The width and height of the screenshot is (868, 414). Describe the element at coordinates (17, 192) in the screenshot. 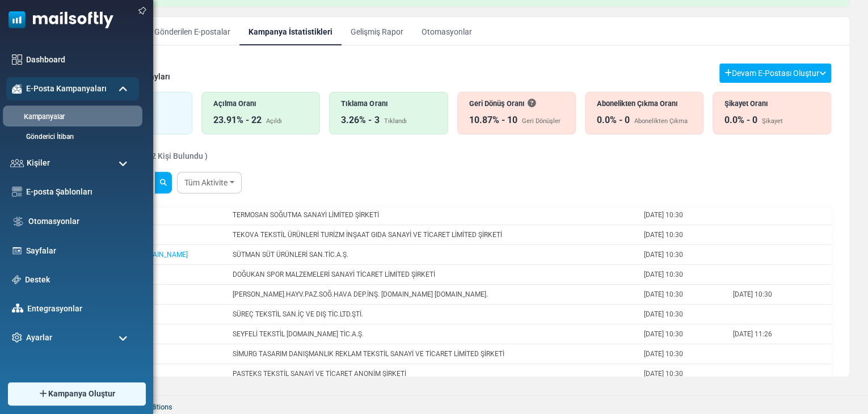

I see `img: email-templates-icon.svg` at that location.